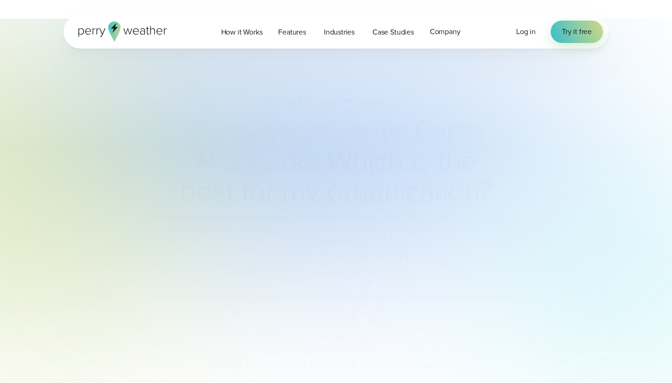 The image size is (672, 383). I want to click on span: Case Studies, so click(393, 32).